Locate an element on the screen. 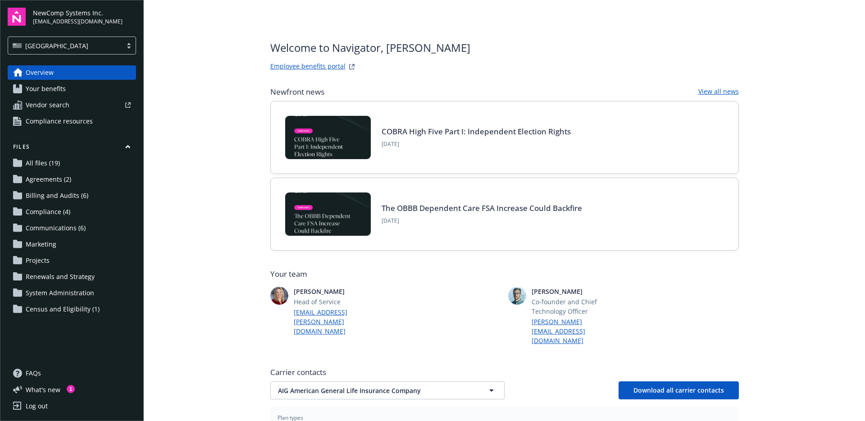 The image size is (865, 421). img: BLOG-Card Image - Compliance - OBBB Dep Care FSA - 08-01-25.jpg is located at coordinates (328, 214).